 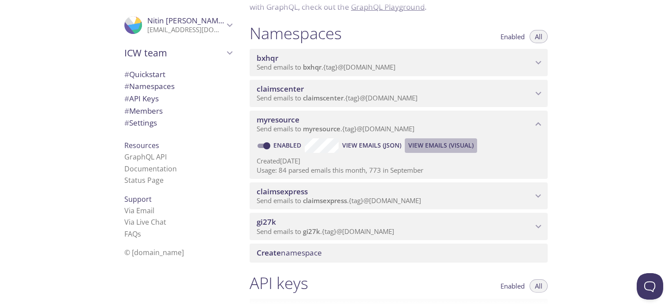 I want to click on a: GraphQL API, so click(x=145, y=157).